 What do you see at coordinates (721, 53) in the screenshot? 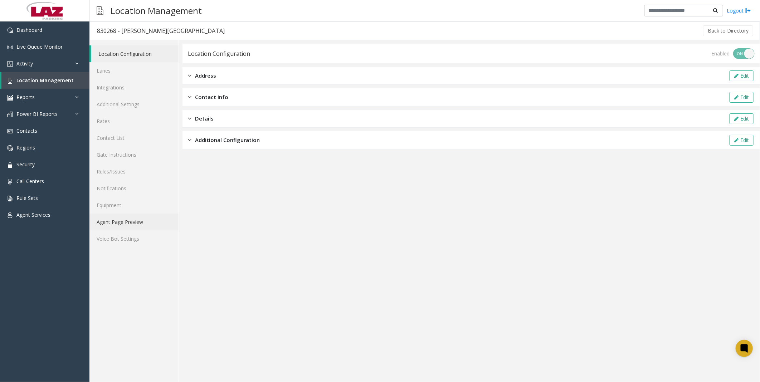
I see `div: Enabled` at bounding box center [721, 53].